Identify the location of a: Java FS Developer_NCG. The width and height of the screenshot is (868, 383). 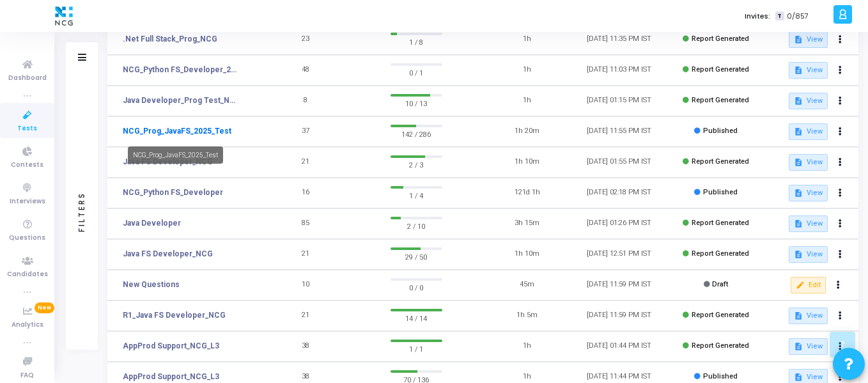
(167, 254).